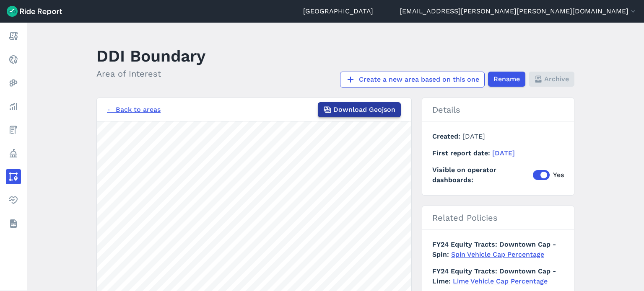  I want to click on a: Create a new area based on this one, so click(412, 80).